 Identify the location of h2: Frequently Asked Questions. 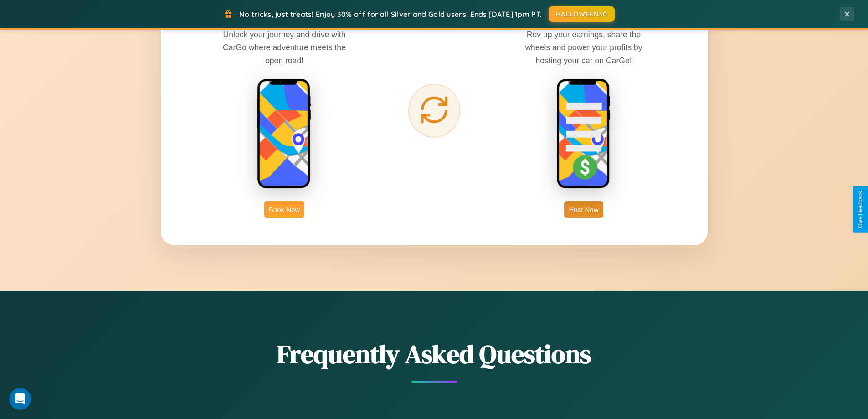
(434, 353).